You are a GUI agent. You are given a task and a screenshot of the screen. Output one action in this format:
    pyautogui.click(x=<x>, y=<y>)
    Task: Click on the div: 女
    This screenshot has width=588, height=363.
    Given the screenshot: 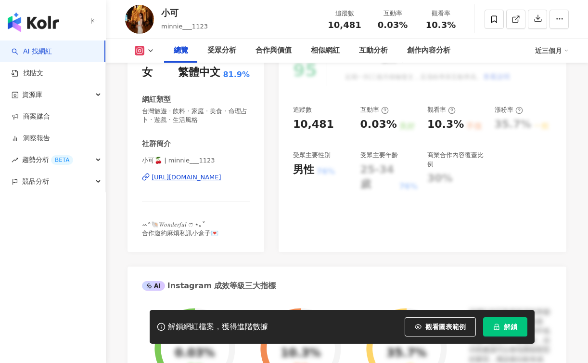 What is the action you would take?
    pyautogui.click(x=147, y=72)
    